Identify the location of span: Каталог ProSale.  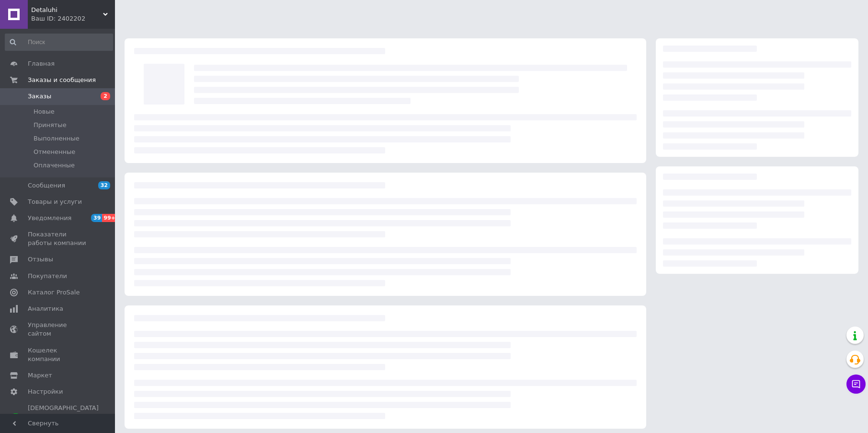
(54, 293).